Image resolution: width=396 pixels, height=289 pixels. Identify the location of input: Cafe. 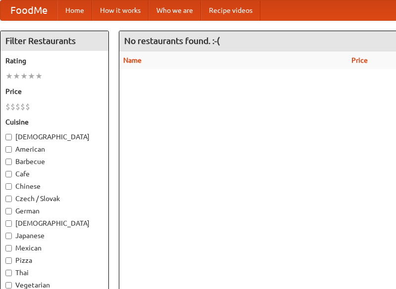
(8, 174).